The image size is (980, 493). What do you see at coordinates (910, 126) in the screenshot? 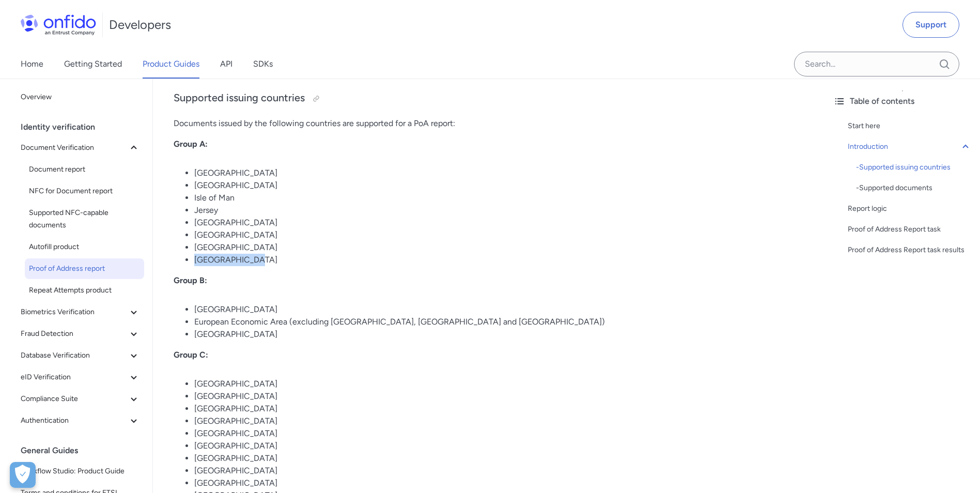
I see `div: Start here` at bounding box center [910, 126].